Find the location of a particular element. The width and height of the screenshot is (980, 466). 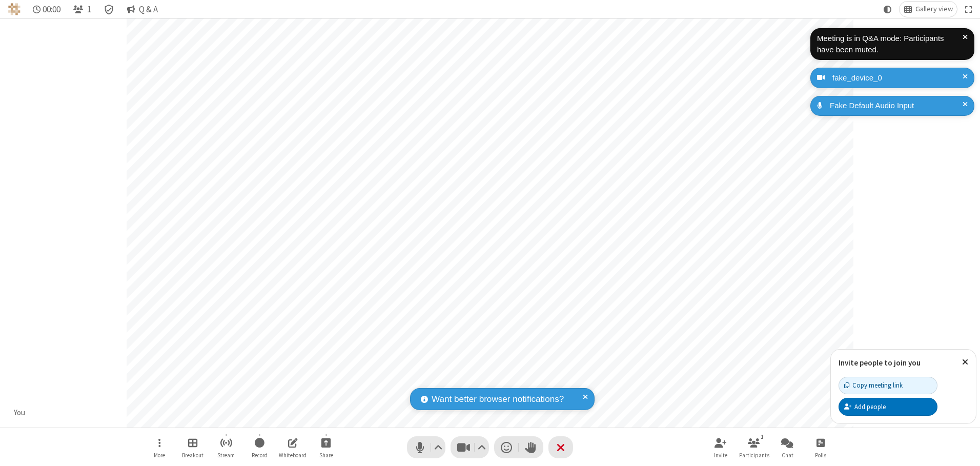

button: Open shared whiteboard is located at coordinates (293, 447).